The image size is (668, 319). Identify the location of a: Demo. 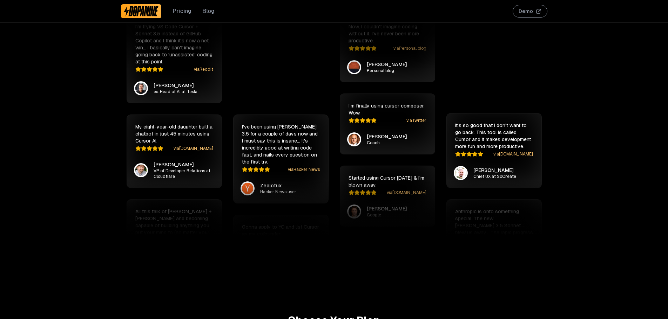
(530, 11).